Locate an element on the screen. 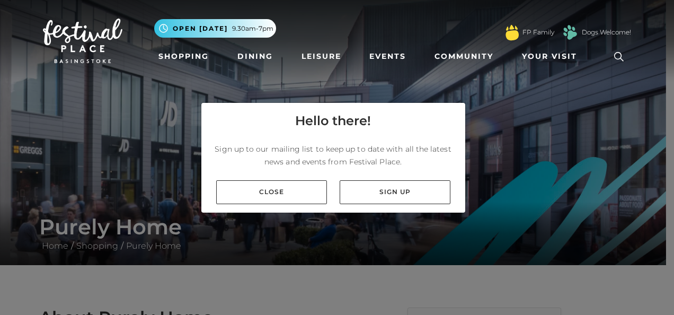 Image resolution: width=674 pixels, height=315 pixels. span: 9.30am-7pm is located at coordinates (253, 29).